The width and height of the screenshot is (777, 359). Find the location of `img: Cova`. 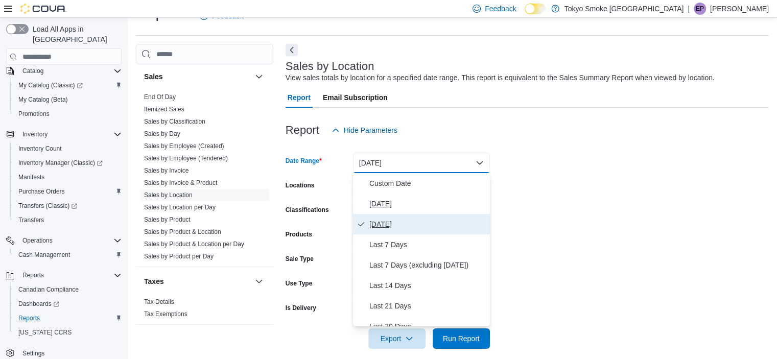

img: Cova is located at coordinates (43, 9).